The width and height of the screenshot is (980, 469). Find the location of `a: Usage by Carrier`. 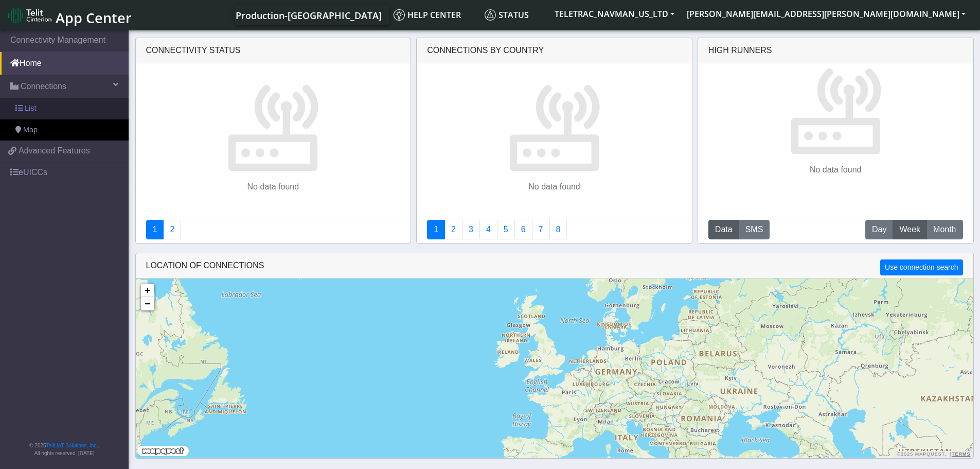

a: Usage by Carrier is located at coordinates (506, 229).